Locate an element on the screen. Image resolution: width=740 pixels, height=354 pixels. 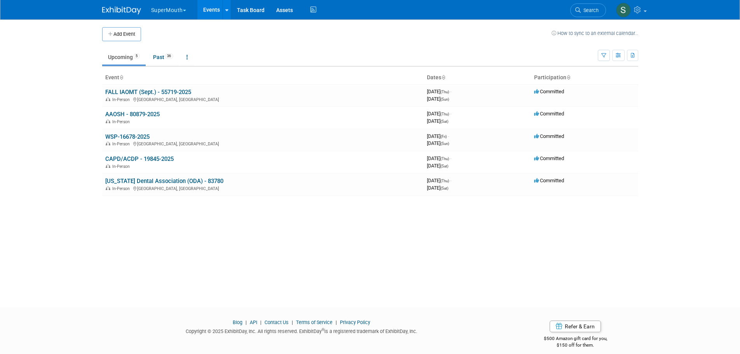
button: Add Event is located at coordinates (122, 34).